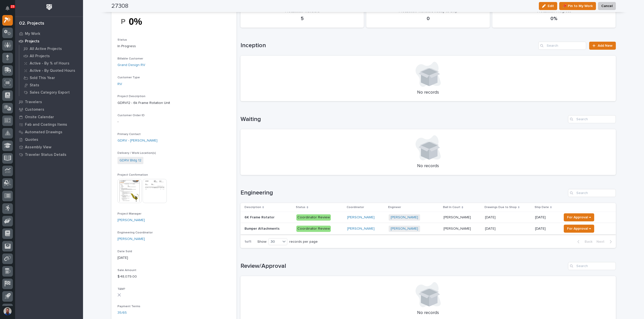 This screenshot has width=644, height=319. Describe the element at coordinates (50, 93) in the screenshot. I see `p: Sales Category Export` at that location.